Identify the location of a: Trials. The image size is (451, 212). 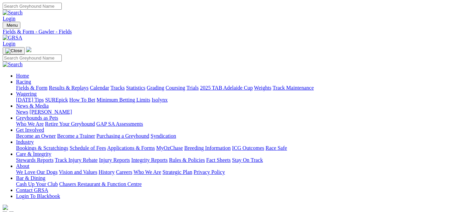
(192, 87).